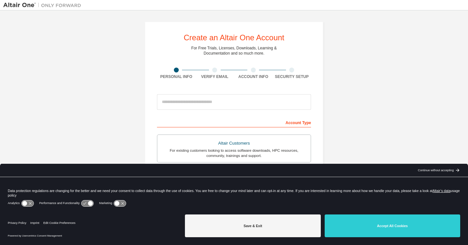 The width and height of the screenshot is (468, 245). What do you see at coordinates (176, 77) in the screenshot?
I see `div: Personal Info` at bounding box center [176, 77].